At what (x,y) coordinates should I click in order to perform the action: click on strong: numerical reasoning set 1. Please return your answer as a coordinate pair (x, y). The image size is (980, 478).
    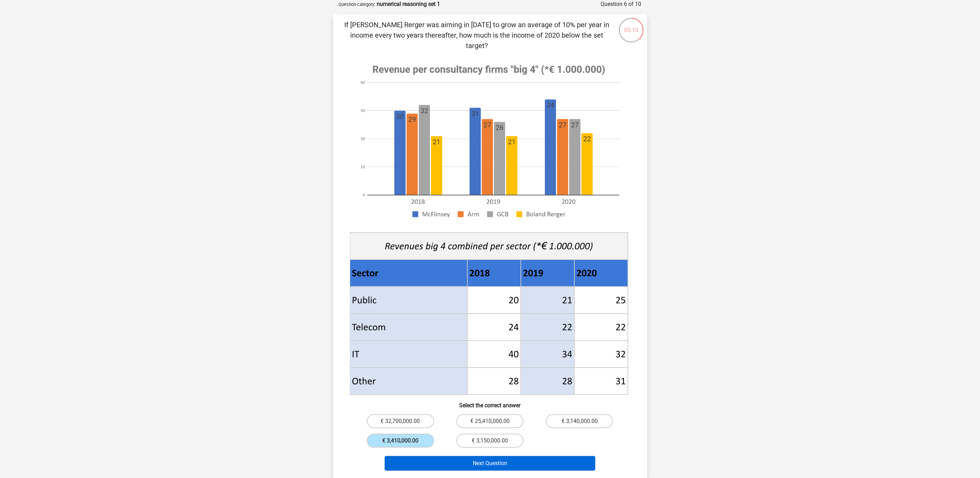
    Looking at the image, I should click on (409, 4).